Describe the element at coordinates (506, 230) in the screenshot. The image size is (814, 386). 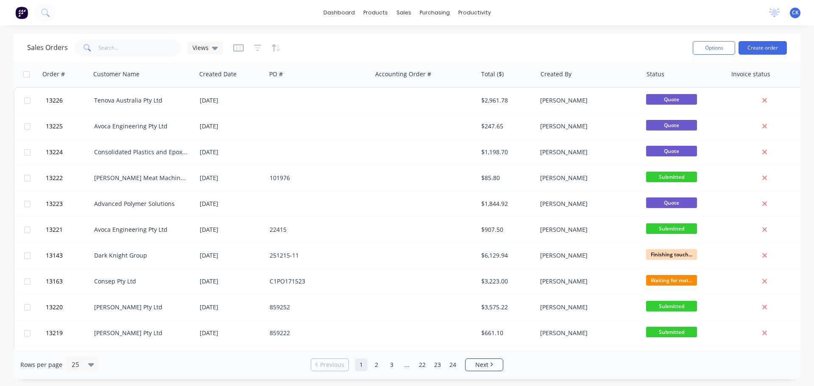
I see `div: $907.50` at that location.